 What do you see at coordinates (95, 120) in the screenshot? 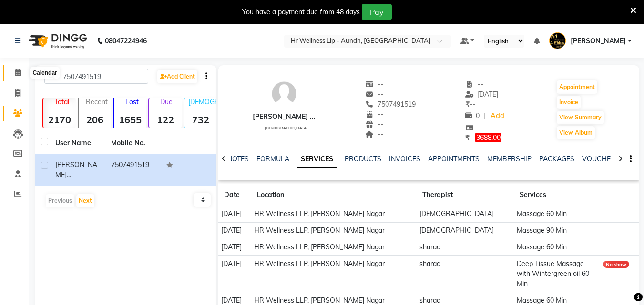
I see `strong: 206` at bounding box center [95, 120].